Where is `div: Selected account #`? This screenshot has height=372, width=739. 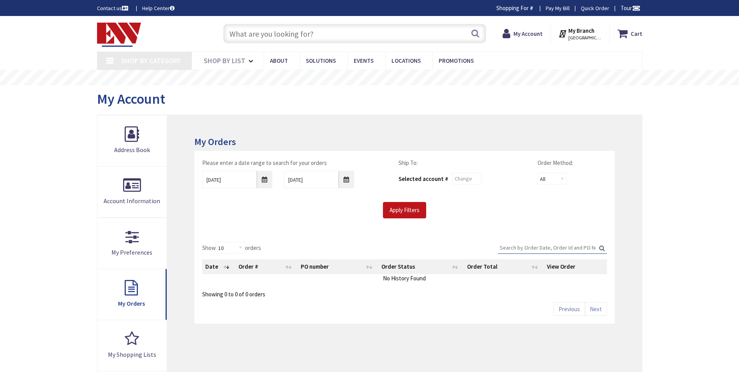 div: Selected account # is located at coordinates (423, 178).